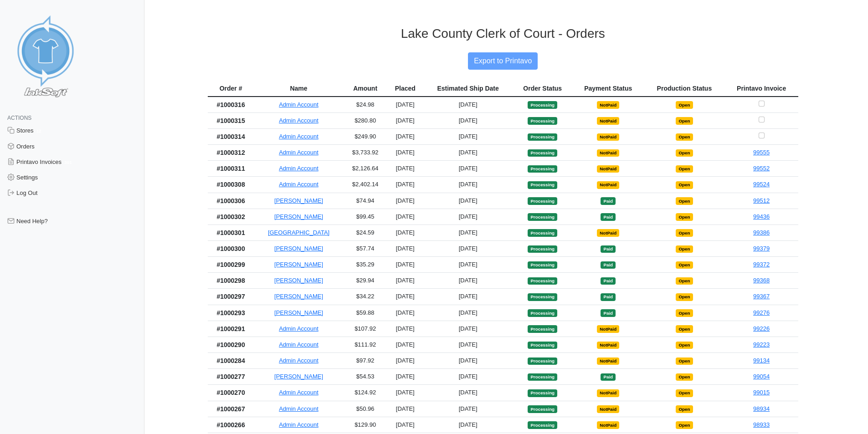 Image resolution: width=868 pixels, height=434 pixels. What do you see at coordinates (366, 216) in the screenshot?
I see `td: $99.45` at bounding box center [366, 216].